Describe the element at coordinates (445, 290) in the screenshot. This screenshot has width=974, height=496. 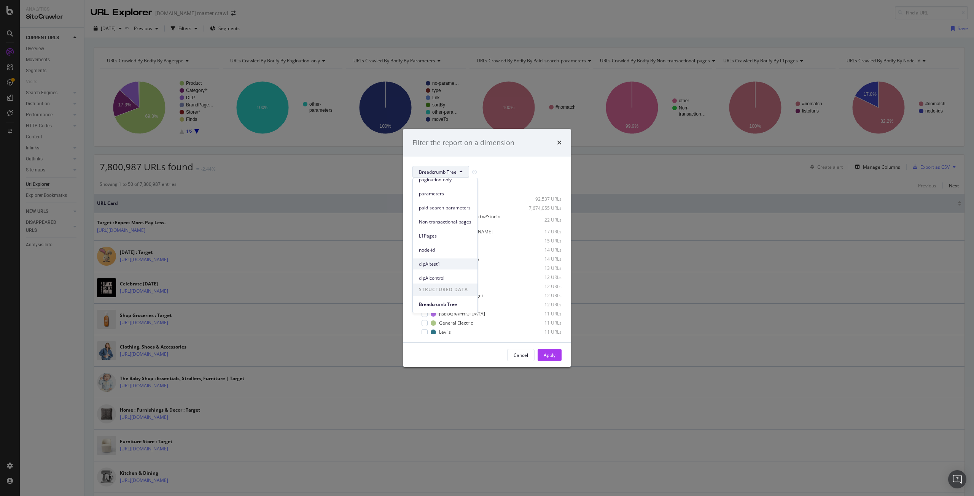
I see `span: STRUCTURED DATA` at that location.